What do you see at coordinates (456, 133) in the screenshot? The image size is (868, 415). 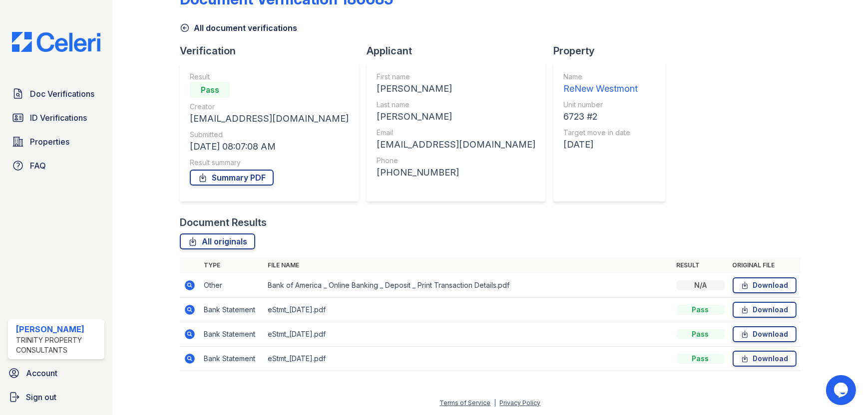 I see `div: Email` at bounding box center [456, 133].